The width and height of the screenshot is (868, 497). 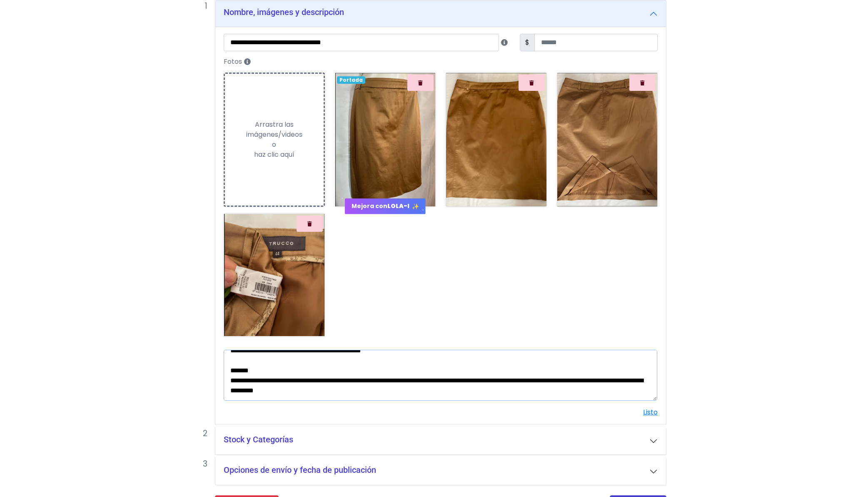 I want to click on label: Fotos, so click(x=441, y=61).